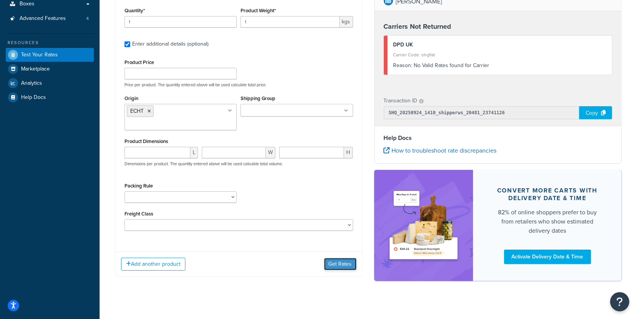 This screenshot has height=319, width=637. Describe the element at coordinates (498, 138) in the screenshot. I see `h4: Help Docs` at that location.